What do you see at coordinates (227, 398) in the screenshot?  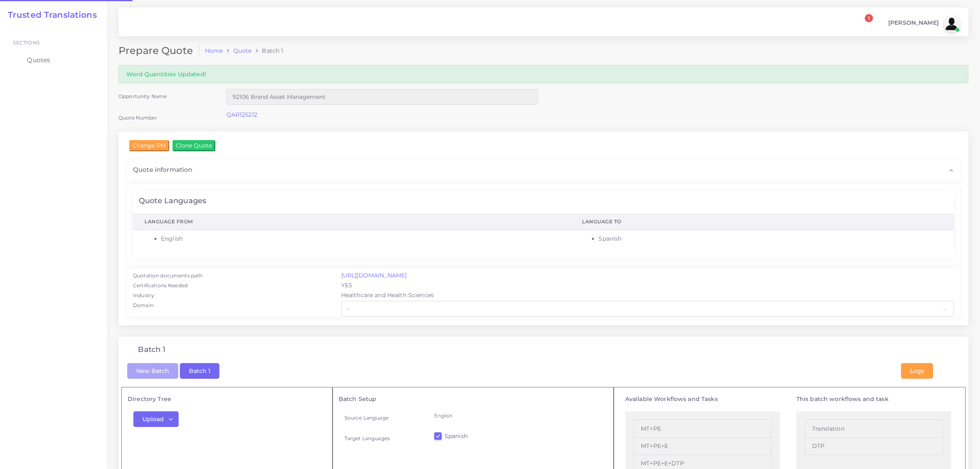 I see `h5: Directory Tree` at bounding box center [227, 398].